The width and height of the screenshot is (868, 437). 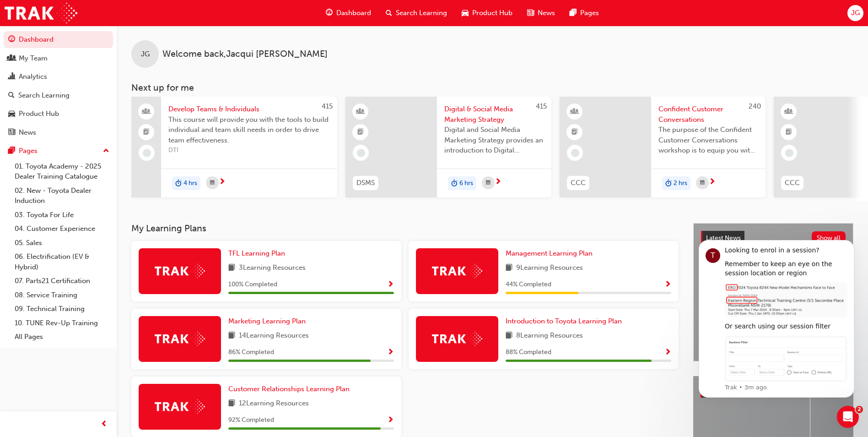 I want to click on a: Dashboard, so click(x=58, y=39).